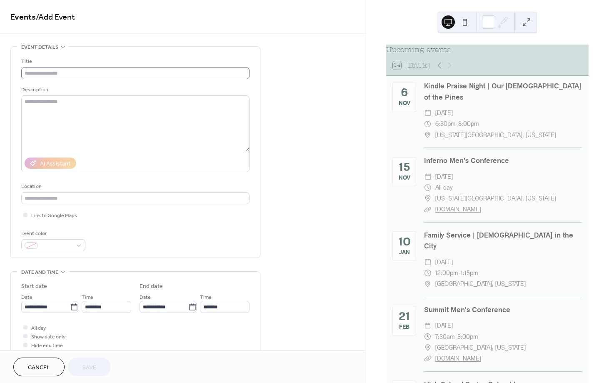 The width and height of the screenshot is (609, 383). What do you see at coordinates (55, 17) in the screenshot?
I see `span: / Add Event` at bounding box center [55, 17].